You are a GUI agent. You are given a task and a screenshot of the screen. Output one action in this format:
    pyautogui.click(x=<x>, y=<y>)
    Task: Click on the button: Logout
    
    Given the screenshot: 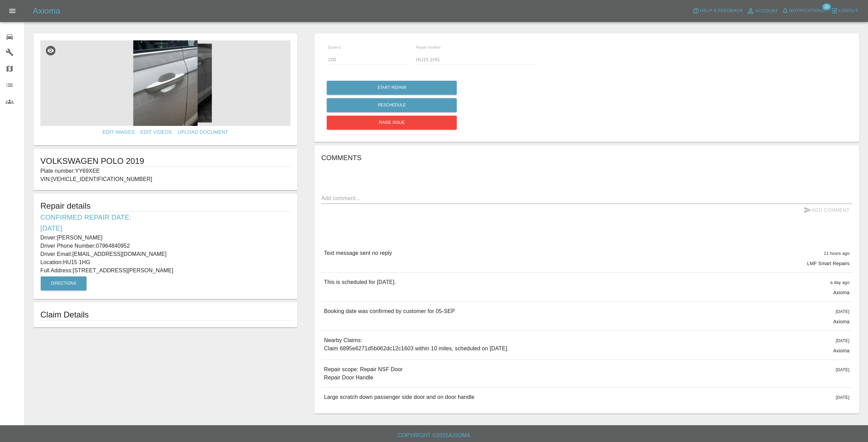 What is the action you would take?
    pyautogui.click(x=844, y=11)
    